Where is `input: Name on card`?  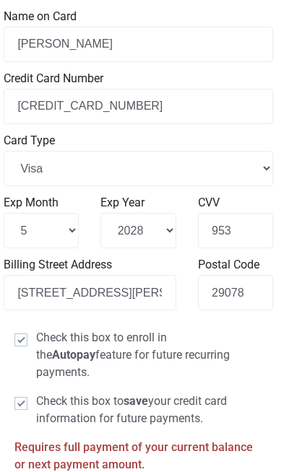 input: Name on card is located at coordinates (138, 44).